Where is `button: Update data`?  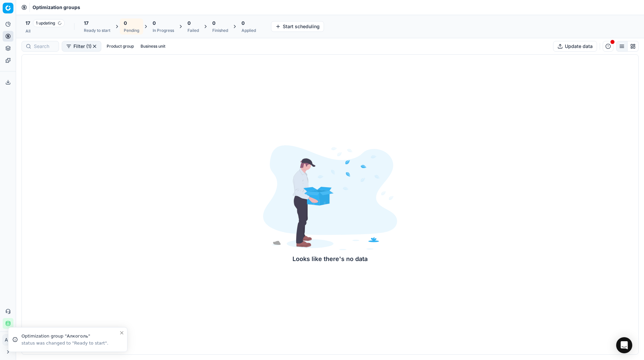 button: Update data is located at coordinates (575, 46).